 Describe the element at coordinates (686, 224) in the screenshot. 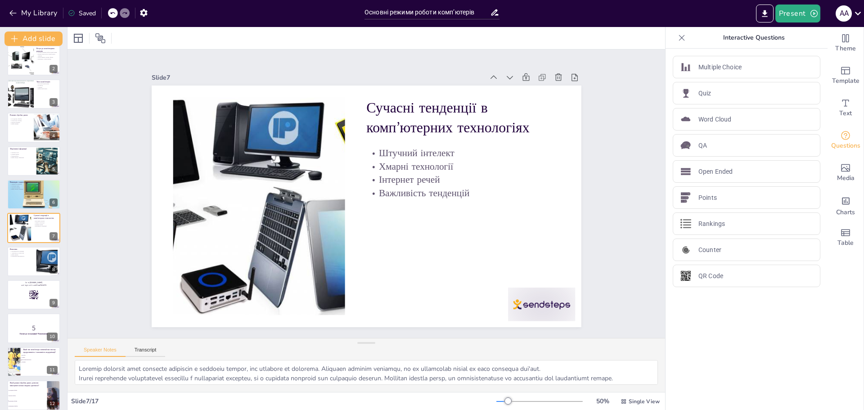

I see `img: Rankings icon` at that location.